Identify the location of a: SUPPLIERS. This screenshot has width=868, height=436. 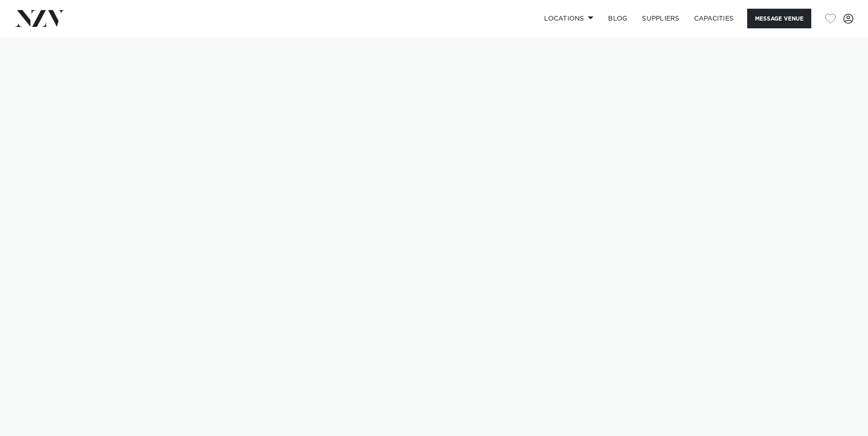
(661, 19).